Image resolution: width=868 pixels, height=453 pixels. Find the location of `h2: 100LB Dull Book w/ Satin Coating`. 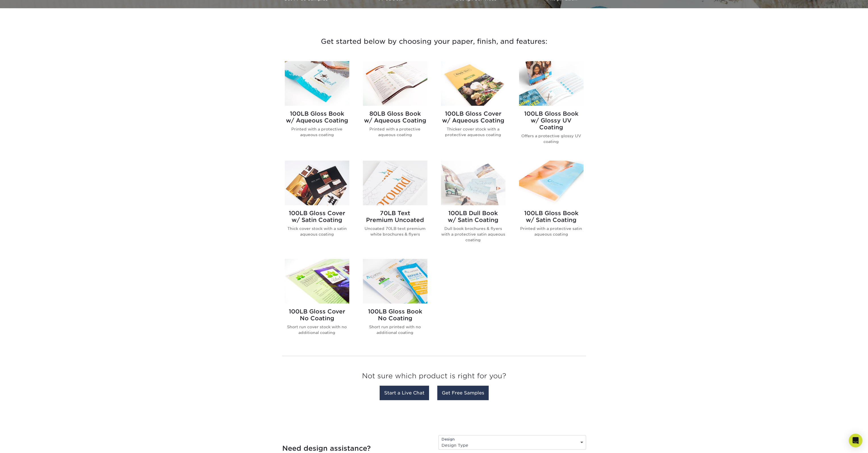

h2: 100LB Dull Book w/ Satin Coating is located at coordinates (473, 217).